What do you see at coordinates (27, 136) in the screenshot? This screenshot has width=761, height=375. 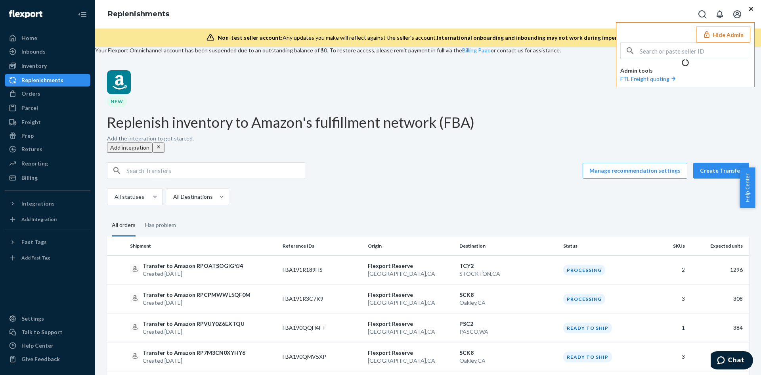 I see `div: Prep` at bounding box center [27, 136].